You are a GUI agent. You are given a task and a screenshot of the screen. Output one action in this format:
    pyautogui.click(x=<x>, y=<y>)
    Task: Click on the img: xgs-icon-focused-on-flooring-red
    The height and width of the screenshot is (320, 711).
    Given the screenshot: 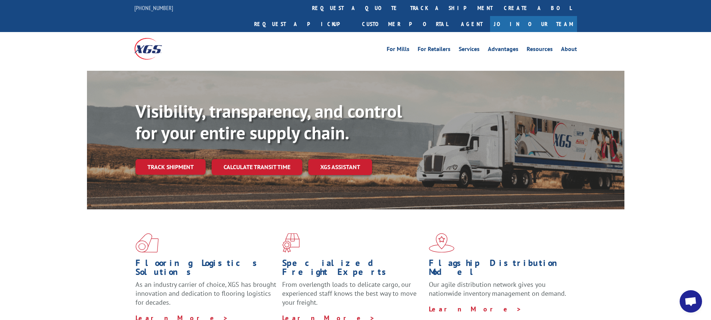 What is the action you would take?
    pyautogui.click(x=291, y=243)
    